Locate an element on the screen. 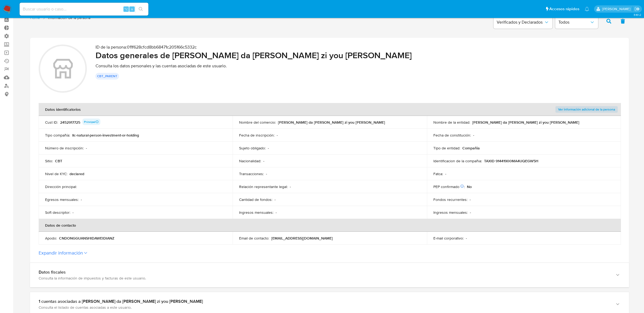 The height and width of the screenshot is (313, 644). span: Verificados y Declarados is located at coordinates (520, 22).